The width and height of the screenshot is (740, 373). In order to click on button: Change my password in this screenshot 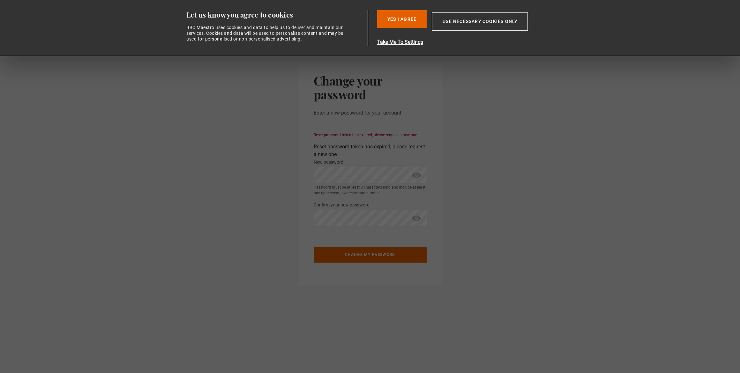, I will do `click(370, 255)`.